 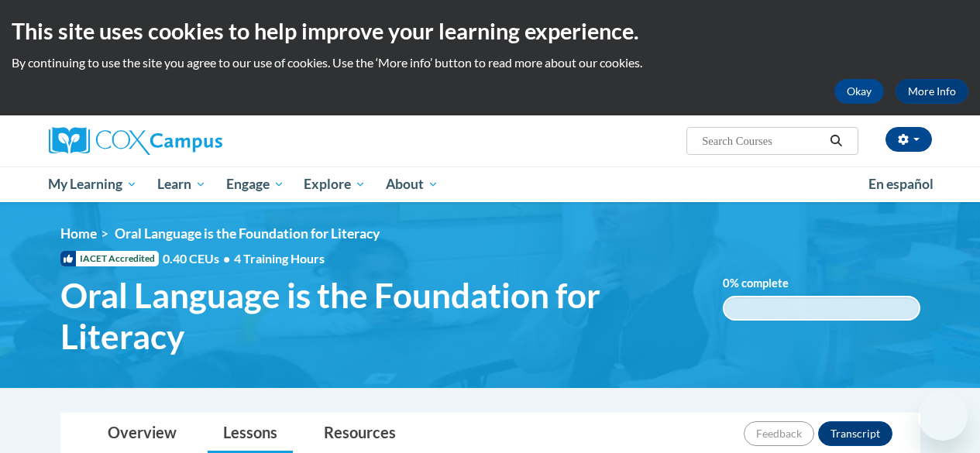 I want to click on span: En español, so click(x=901, y=184).